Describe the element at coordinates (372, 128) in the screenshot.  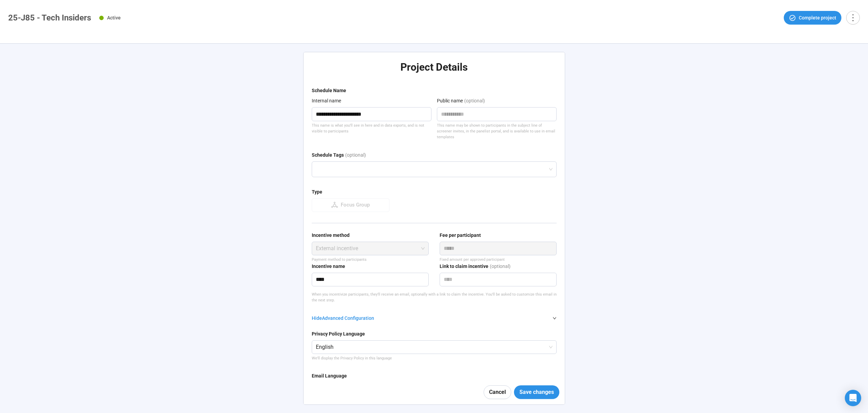
I see `div: This name is what you'll see in here and in data exports, and is not visible to participants` at that location.